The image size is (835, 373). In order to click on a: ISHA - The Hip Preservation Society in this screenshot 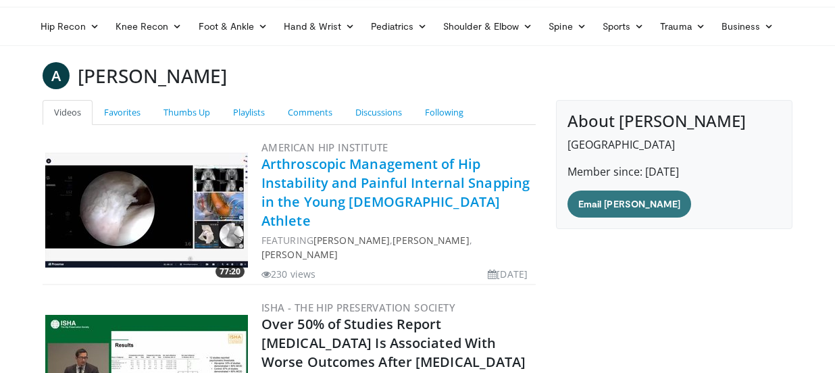, I will do `click(358, 307)`.